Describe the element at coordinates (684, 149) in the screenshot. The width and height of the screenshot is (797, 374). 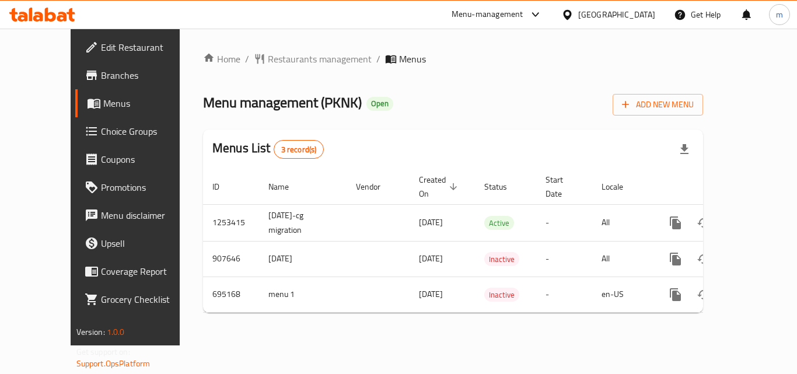
I see `div: Export file` at that location.